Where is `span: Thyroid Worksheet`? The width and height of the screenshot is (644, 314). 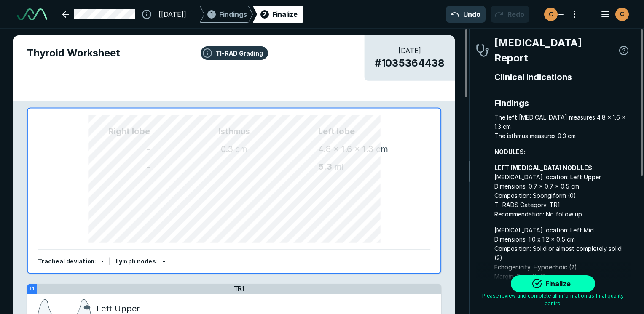
span: Thyroid Worksheet is located at coordinates (234, 53).